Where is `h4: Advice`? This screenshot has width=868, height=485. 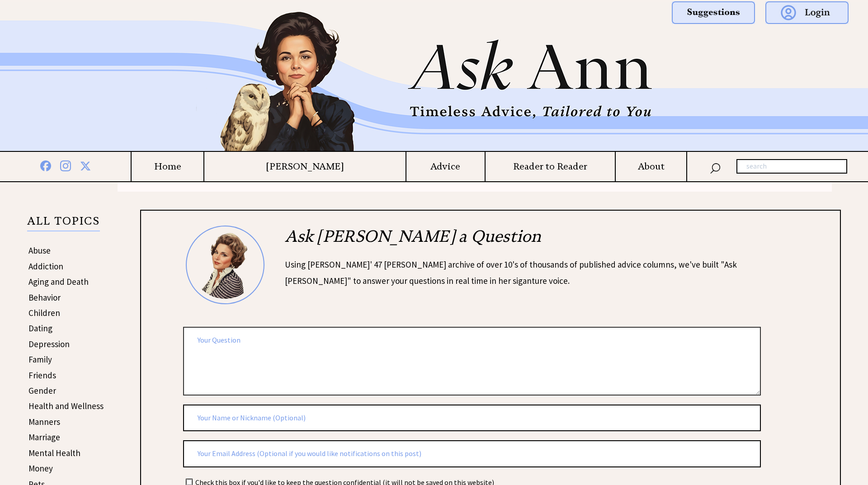 h4: Advice is located at coordinates (446, 166).